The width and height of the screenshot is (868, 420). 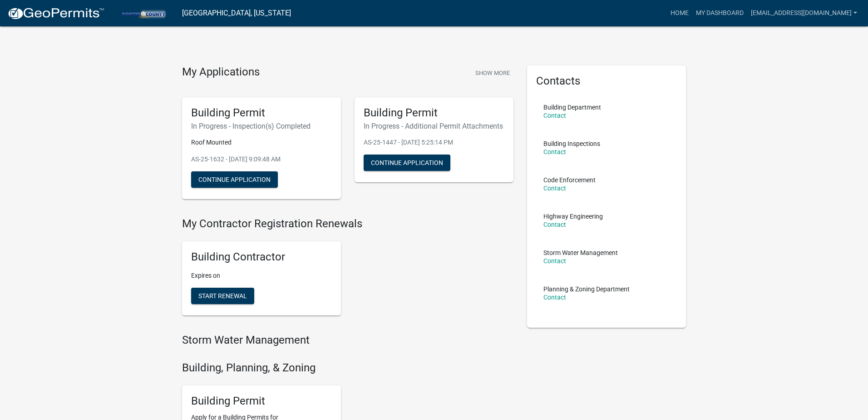 I want to click on h5: Contacts, so click(x=607, y=81).